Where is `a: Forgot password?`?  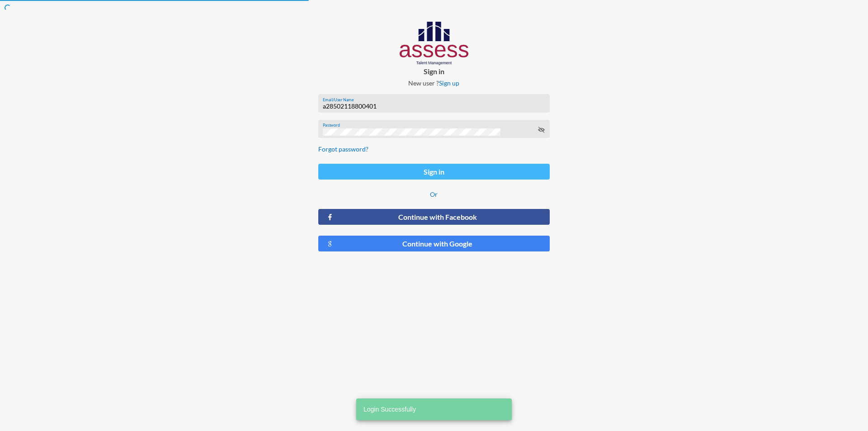
a: Forgot password? is located at coordinates (343, 149).